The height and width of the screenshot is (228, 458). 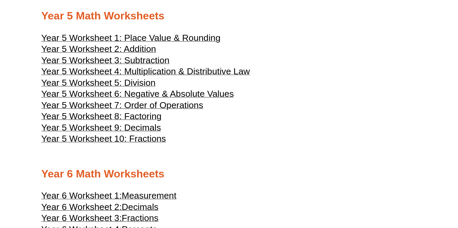 I want to click on span: Year 5 Worksheet 2: Addition, so click(x=98, y=49).